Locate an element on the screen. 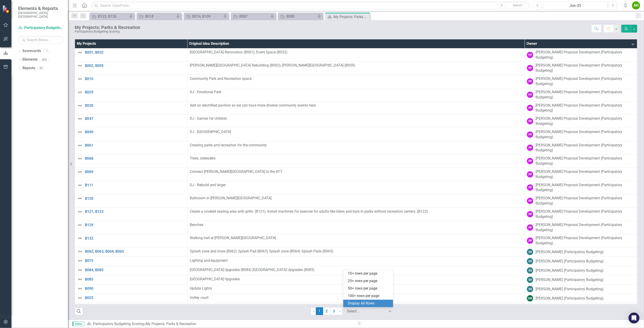 Image resolution: width=644 pixels, height=328 pixels. a: B075 is located at coordinates (135, 261).